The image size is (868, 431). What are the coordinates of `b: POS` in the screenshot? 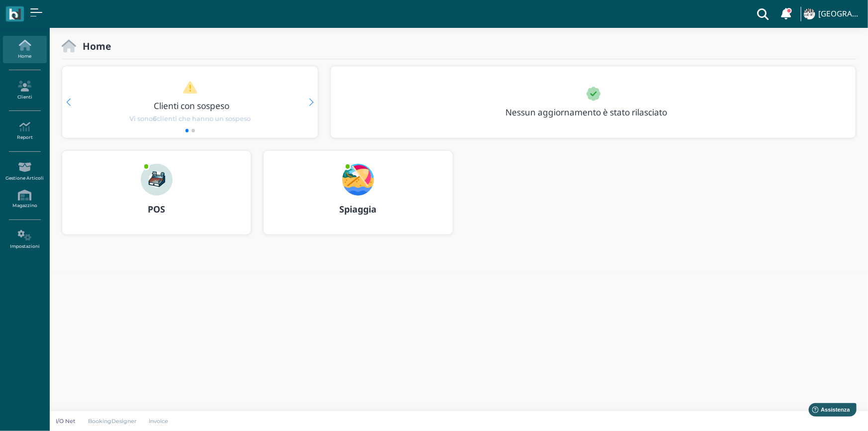 It's located at (156, 209).